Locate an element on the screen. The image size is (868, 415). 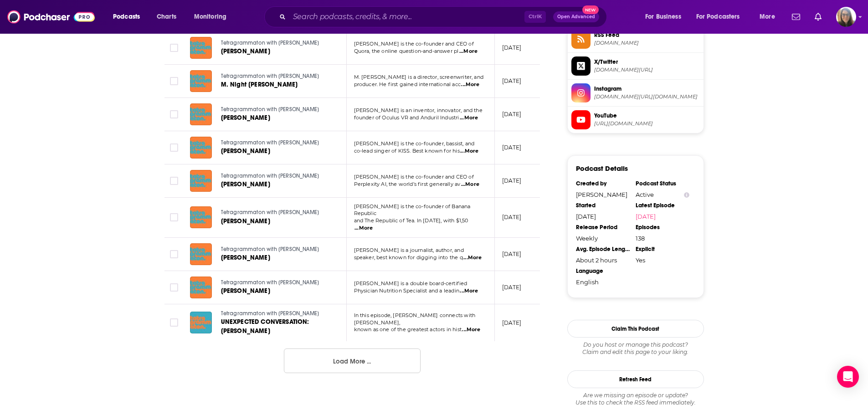
span: Quora, the online question-and-answer pl is located at coordinates (407, 51).